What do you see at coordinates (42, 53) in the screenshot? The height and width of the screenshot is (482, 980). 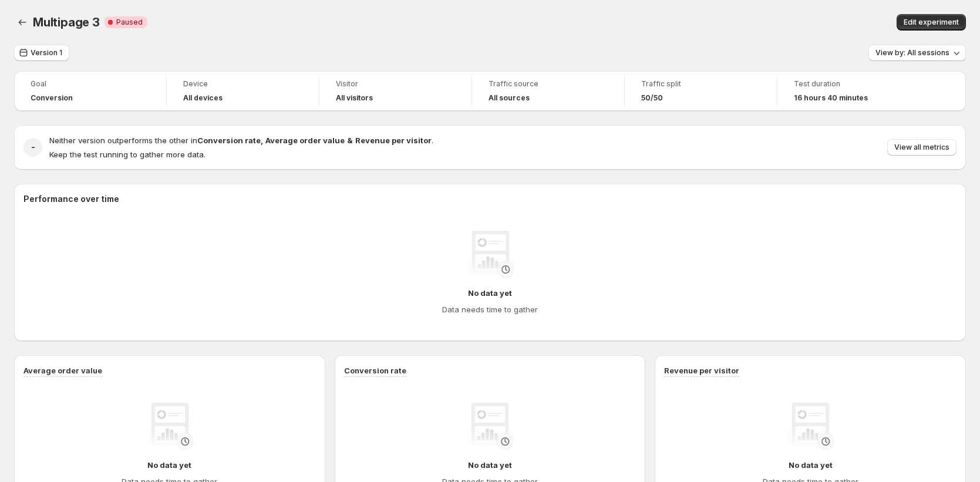 I see `button: Version 1` at bounding box center [42, 53].